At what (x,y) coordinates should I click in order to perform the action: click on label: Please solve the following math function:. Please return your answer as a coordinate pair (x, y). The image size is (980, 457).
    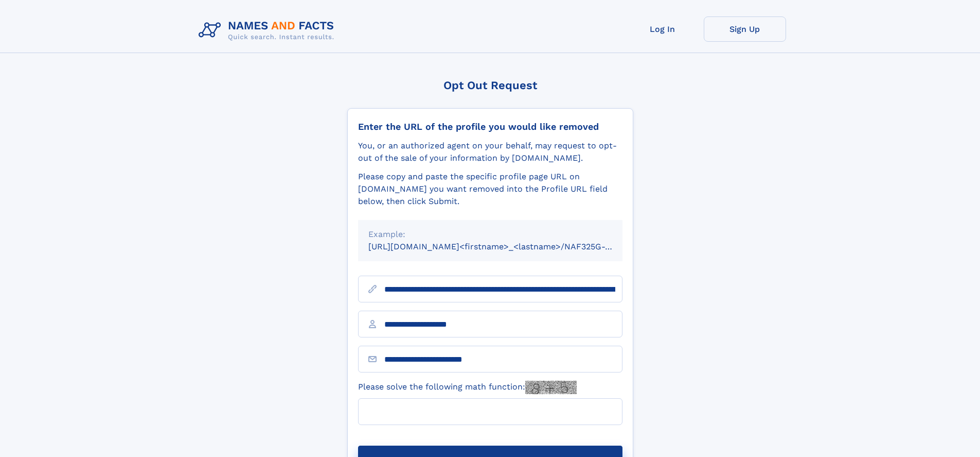
    Looking at the image, I should click on (467, 387).